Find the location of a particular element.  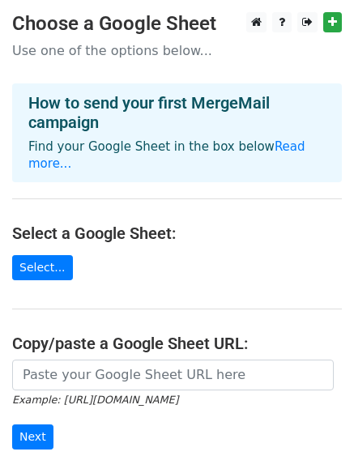

div: Chat Widget is located at coordinates (314, 434).